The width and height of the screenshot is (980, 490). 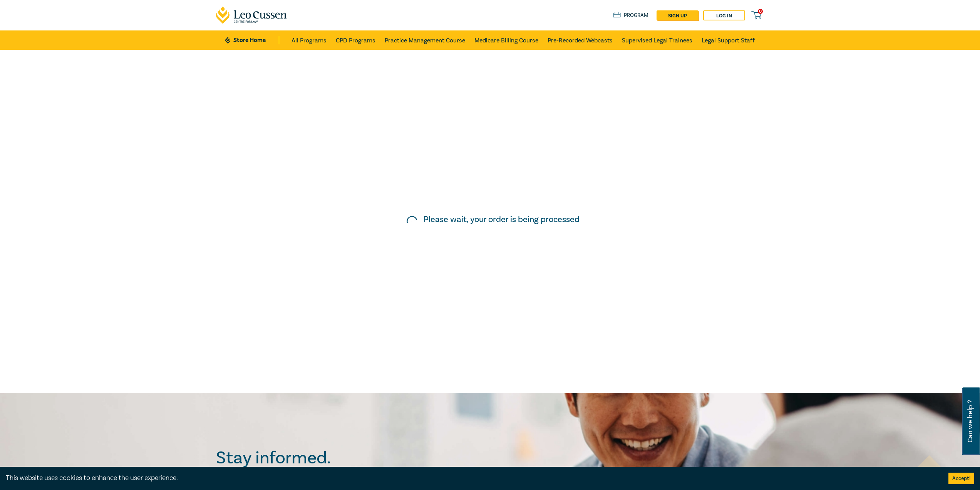 What do you see at coordinates (657, 40) in the screenshot?
I see `a: Supervised Legal Trainees` at bounding box center [657, 40].